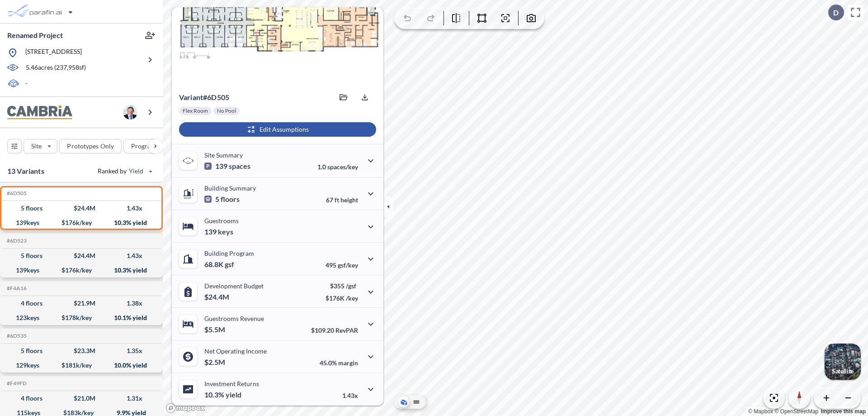  I want to click on a: OpenStreetMap, so click(796, 412).